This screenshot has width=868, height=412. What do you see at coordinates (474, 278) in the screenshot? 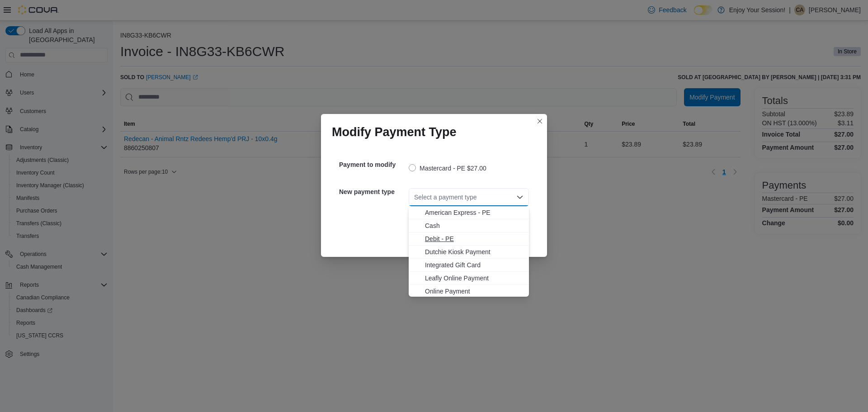
I see `span: Leafly Online Payment` at bounding box center [474, 278].